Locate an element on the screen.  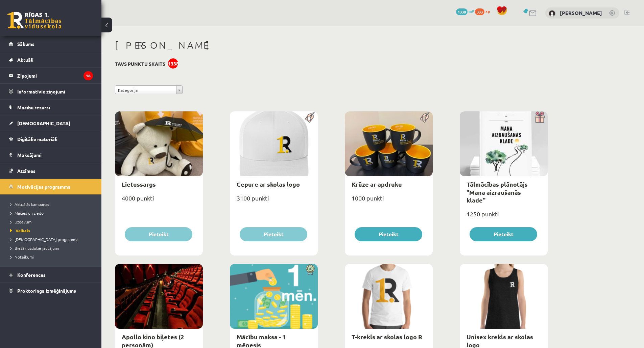
a: 1338 mP is located at coordinates (465, 11).